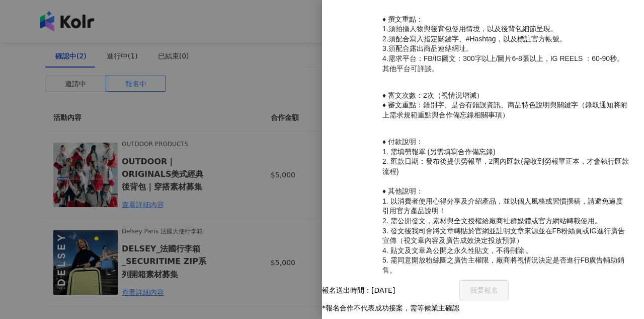 The width and height of the screenshot is (644, 319). What do you see at coordinates (432, 95) in the screenshot?
I see `span: ♦ 審文次數：2次（視情況增減）` at bounding box center [432, 95].